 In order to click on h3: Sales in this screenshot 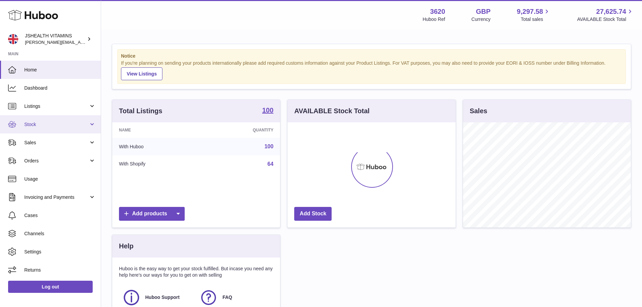, I will do `click(479, 111)`.